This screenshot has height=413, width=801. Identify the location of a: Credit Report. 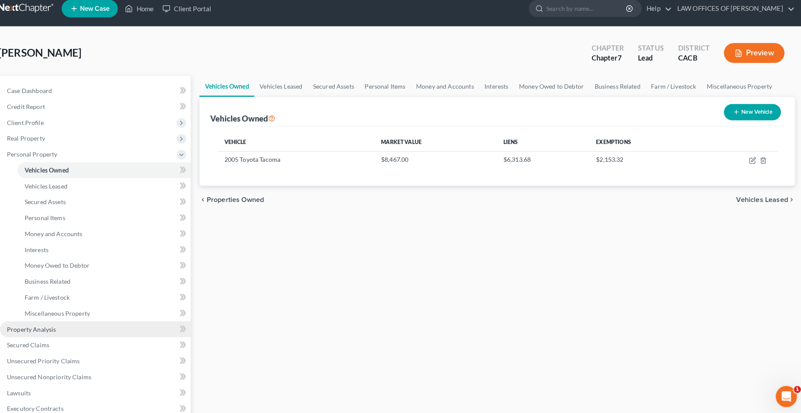
(106, 110).